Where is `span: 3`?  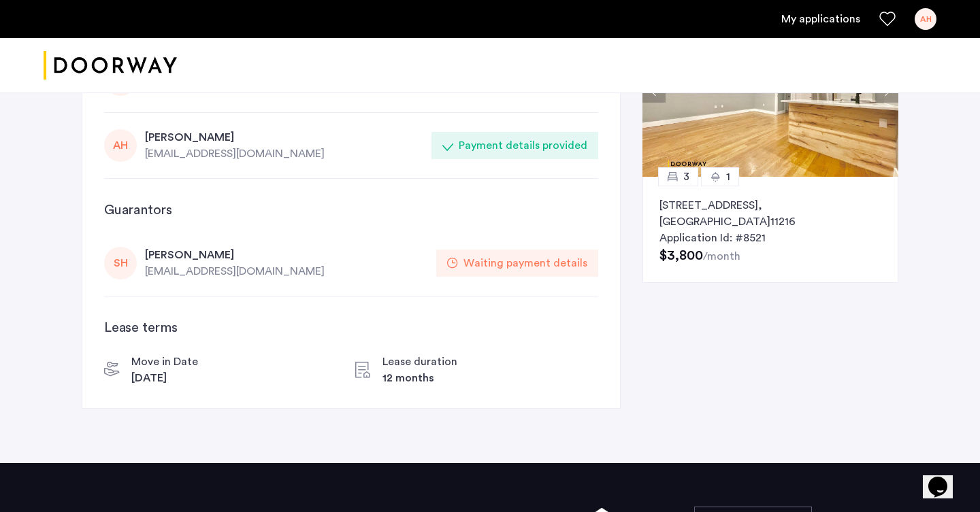 span: 3 is located at coordinates (686, 177).